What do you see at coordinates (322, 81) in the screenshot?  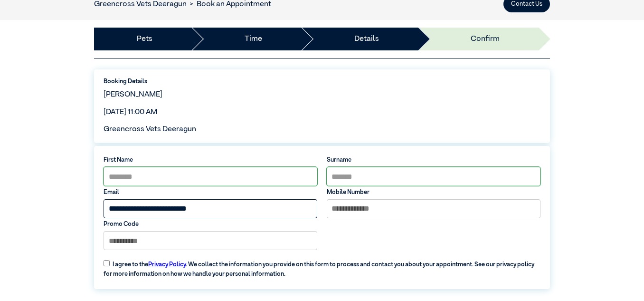 I see `label: Booking Details` at bounding box center [322, 81].